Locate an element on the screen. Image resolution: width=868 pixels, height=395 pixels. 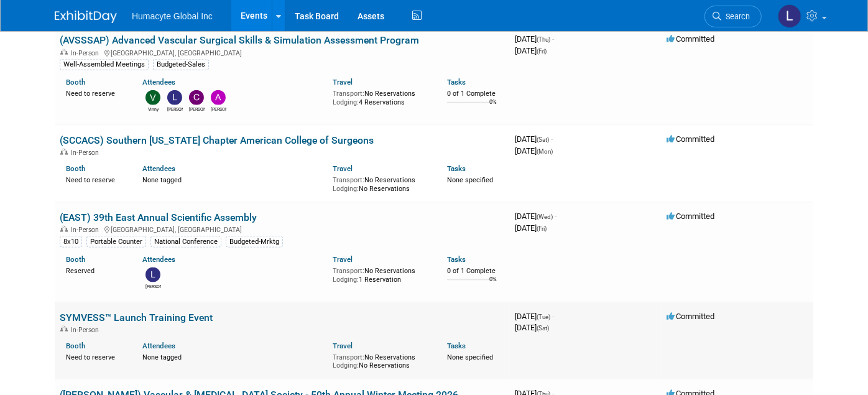
div: Portable Counter is located at coordinates (116, 242).